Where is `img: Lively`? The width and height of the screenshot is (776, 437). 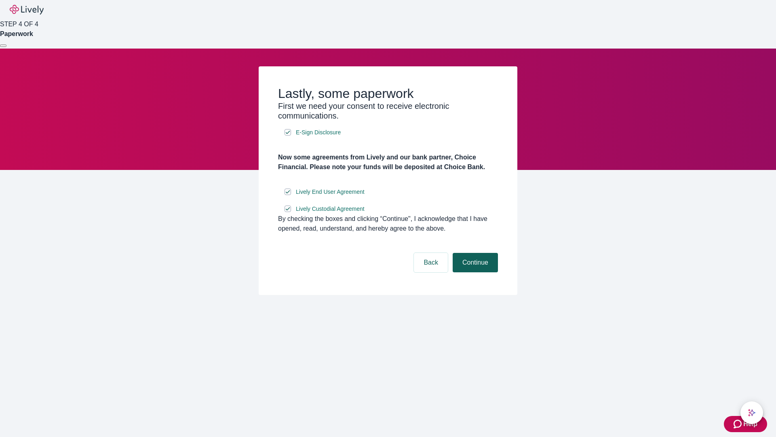
img: Lively is located at coordinates (27, 10).